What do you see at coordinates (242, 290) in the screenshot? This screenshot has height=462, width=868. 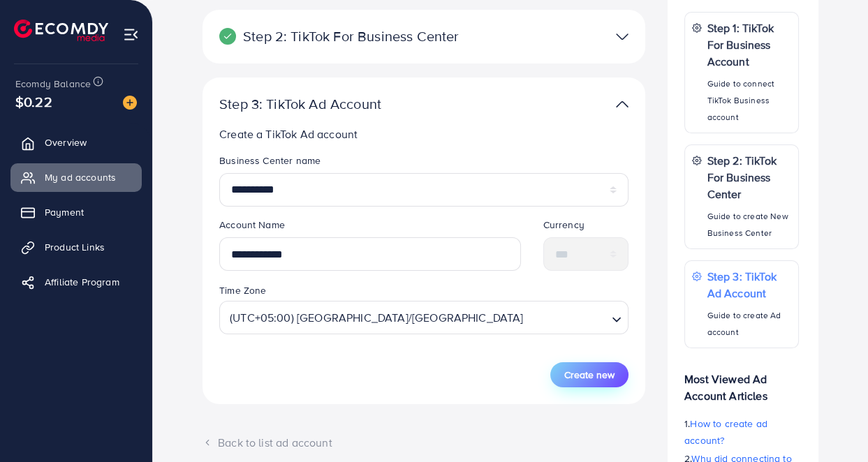 I see `label: Time Zone` at bounding box center [242, 290].